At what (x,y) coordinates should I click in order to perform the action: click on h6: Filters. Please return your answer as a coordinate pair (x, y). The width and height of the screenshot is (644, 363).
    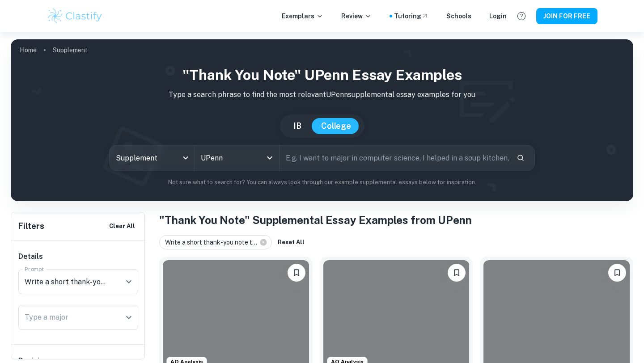
    Looking at the image, I should click on (31, 226).